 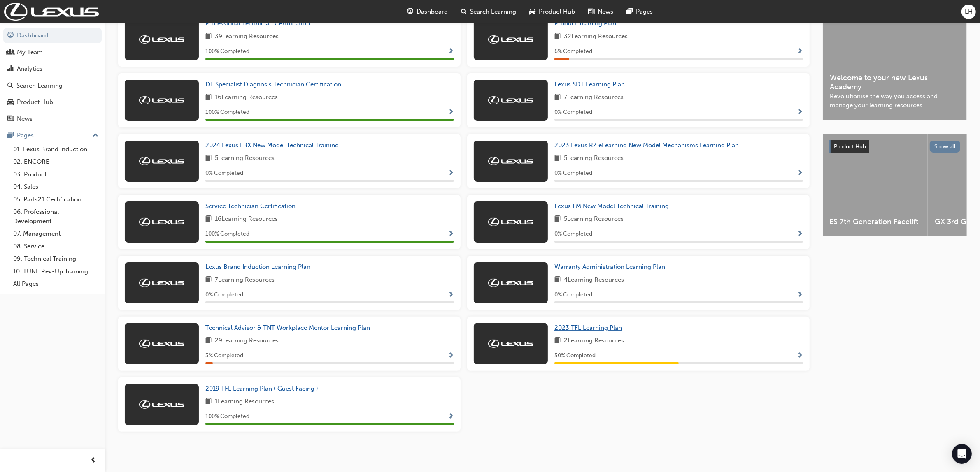 What do you see at coordinates (493, 11) in the screenshot?
I see `span: Search Learning` at bounding box center [493, 11].